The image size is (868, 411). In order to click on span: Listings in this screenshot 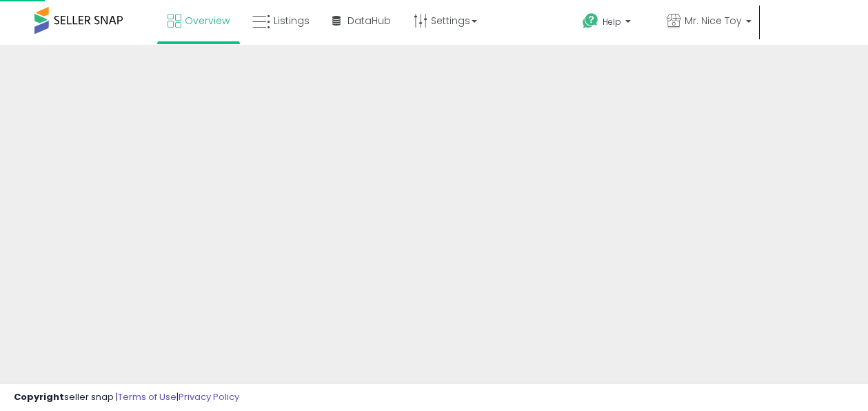, I will do `click(291, 21)`.